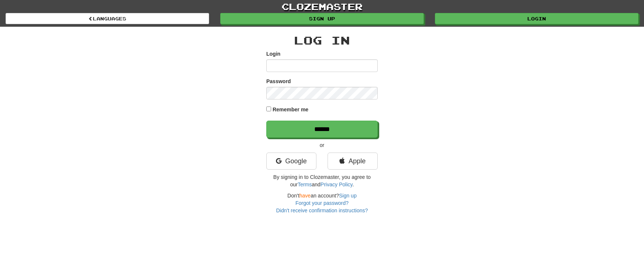 This screenshot has width=644, height=278. I want to click on label: Login, so click(274, 54).